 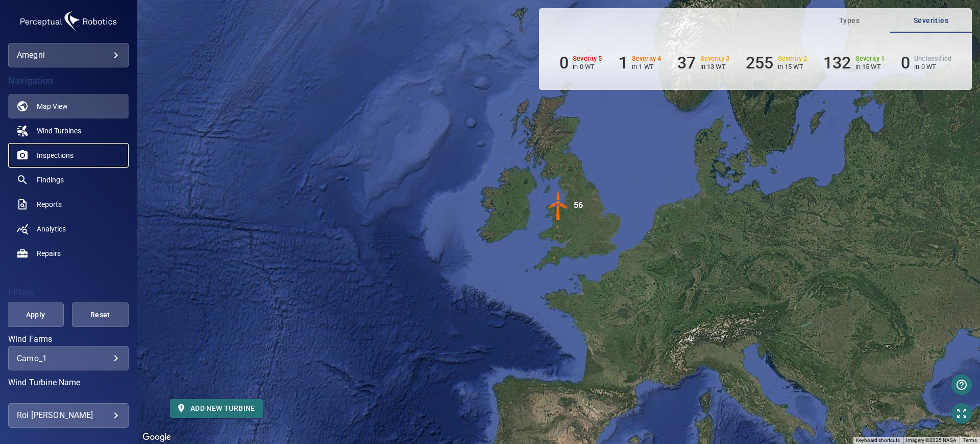 I want to click on li: Severity Unclassified, so click(x=926, y=63).